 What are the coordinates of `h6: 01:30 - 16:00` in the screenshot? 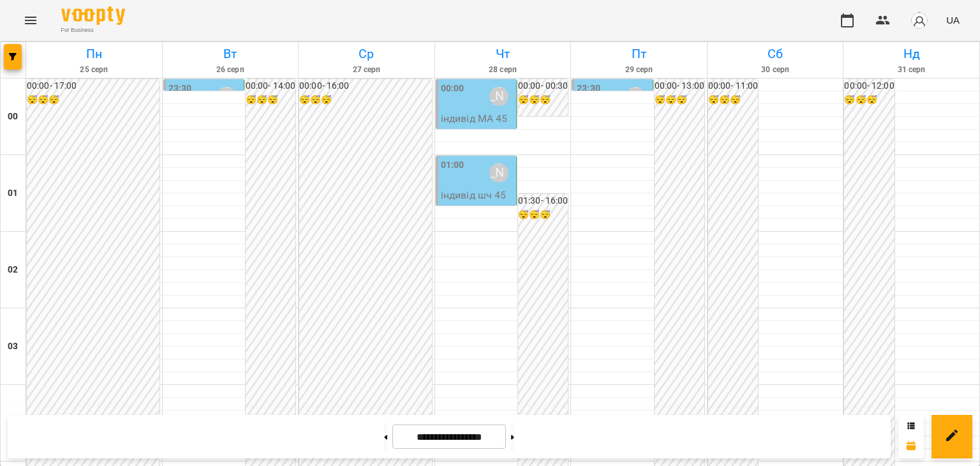 It's located at (543, 201).